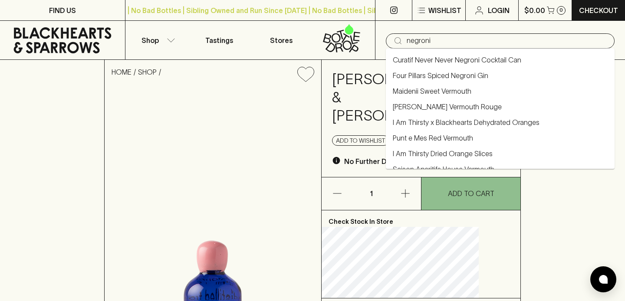 This screenshot has height=301, width=625. Describe the element at coordinates (379, 162) in the screenshot. I see `p: No Further Discounts` at that location.